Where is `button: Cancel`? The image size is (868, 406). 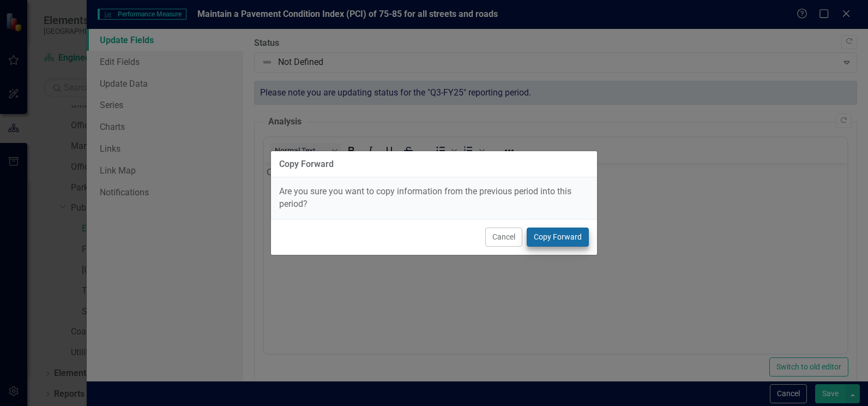
button: Cancel is located at coordinates (504, 237).